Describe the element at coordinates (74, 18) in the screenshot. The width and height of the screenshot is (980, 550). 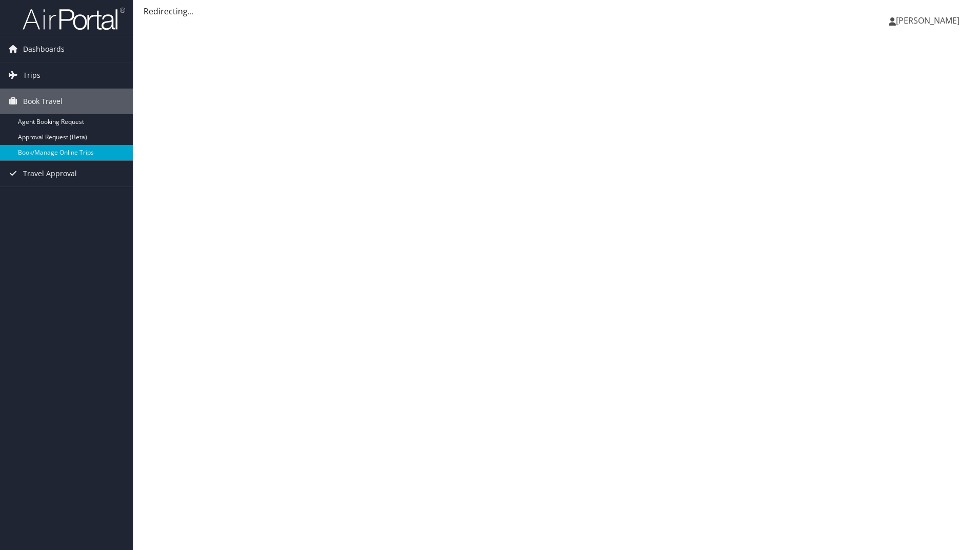
I see `img: airportal-logo.png` at that location.